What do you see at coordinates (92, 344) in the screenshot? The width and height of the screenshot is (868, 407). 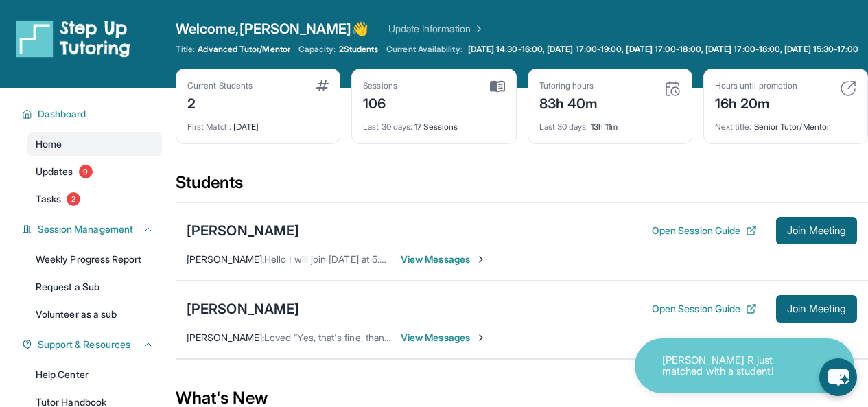 I see `button: Support & Resources` at bounding box center [92, 344].